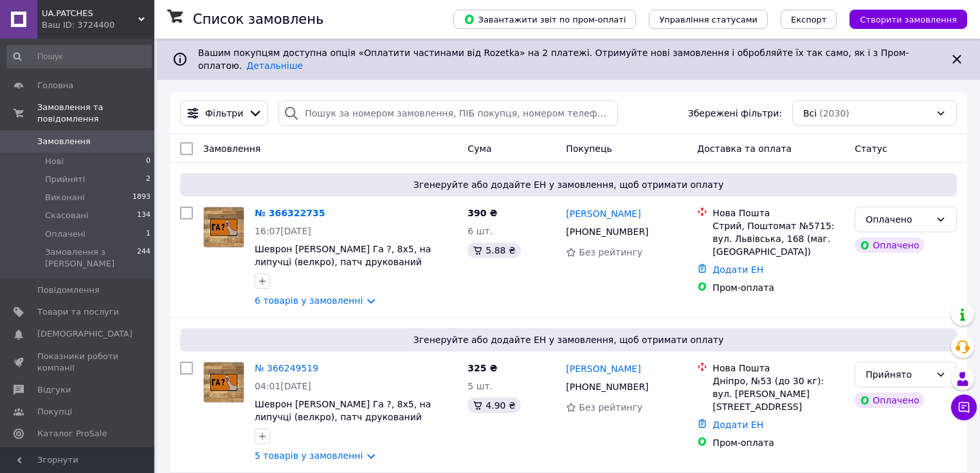 This screenshot has height=473, width=980. Describe the element at coordinates (744, 149) in the screenshot. I see `span: Доставка та оплата` at that location.